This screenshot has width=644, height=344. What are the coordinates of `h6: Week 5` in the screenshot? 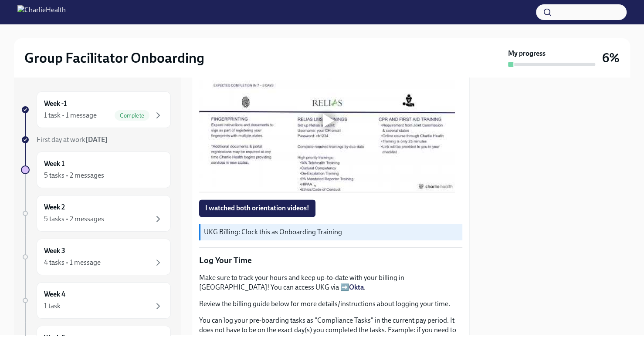 It's located at (54, 338).